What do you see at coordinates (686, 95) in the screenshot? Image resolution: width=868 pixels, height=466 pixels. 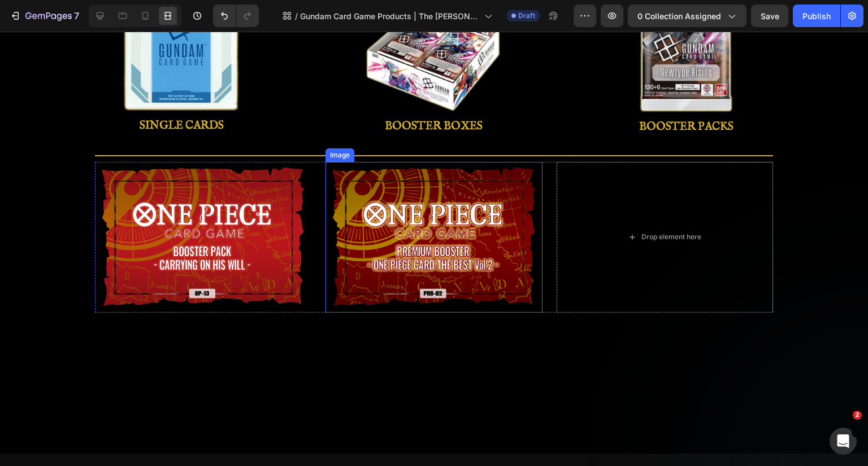 I see `p: BOOSTER PACKS` at bounding box center [686, 95].